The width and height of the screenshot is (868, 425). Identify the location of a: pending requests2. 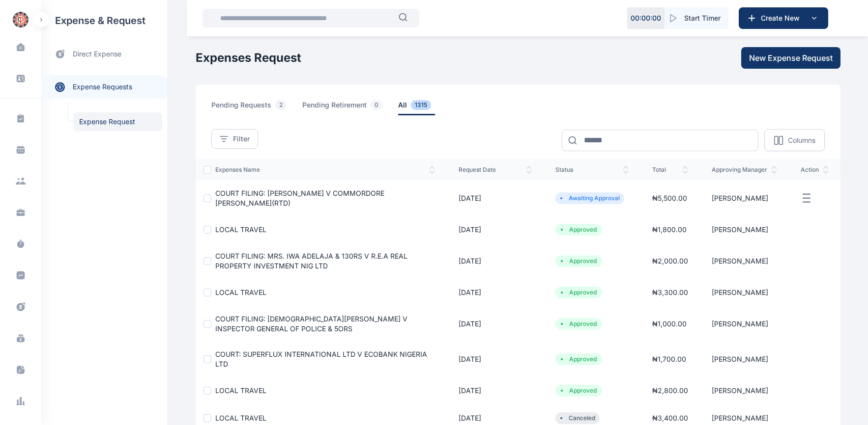
(256, 107).